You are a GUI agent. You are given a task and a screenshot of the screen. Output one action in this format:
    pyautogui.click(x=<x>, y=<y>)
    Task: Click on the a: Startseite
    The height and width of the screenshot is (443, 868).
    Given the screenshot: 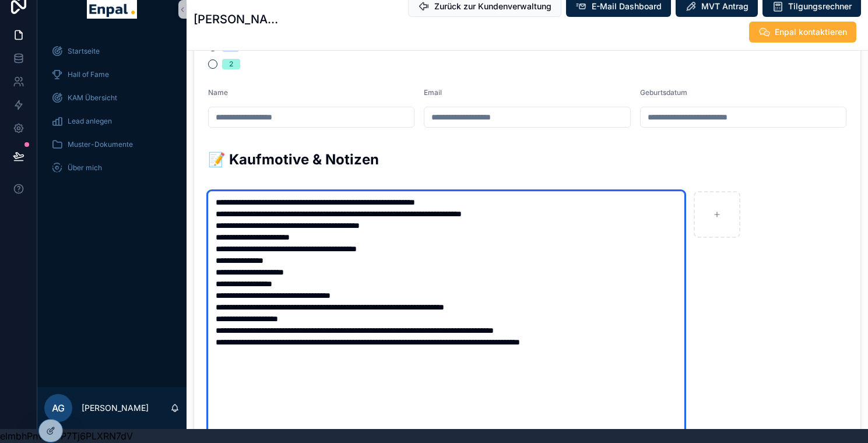 What is the action you would take?
    pyautogui.click(x=112, y=51)
    